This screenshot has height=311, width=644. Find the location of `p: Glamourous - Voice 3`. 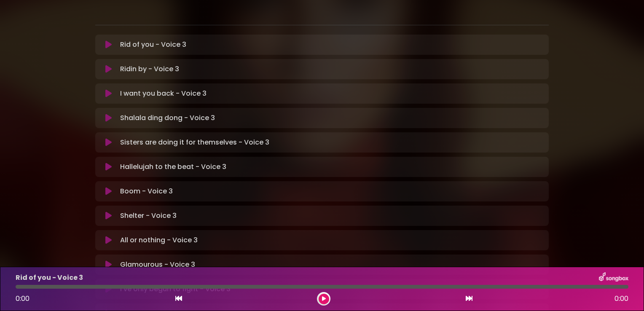

p: Glamourous - Voice 3 is located at coordinates (158, 265).